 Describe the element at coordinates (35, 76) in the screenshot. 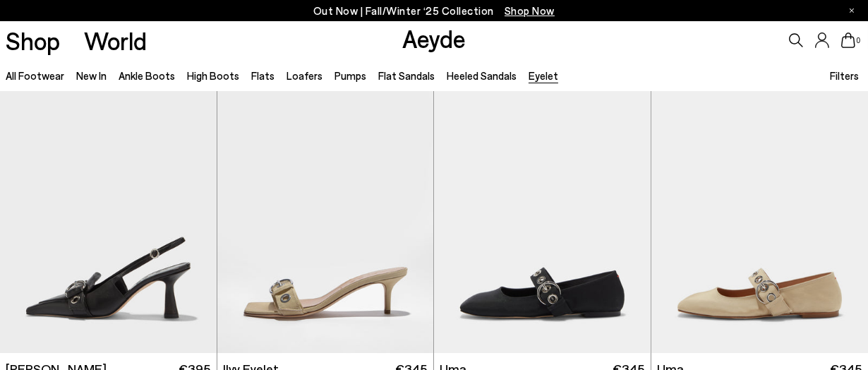

I see `a: All Footwear` at that location.